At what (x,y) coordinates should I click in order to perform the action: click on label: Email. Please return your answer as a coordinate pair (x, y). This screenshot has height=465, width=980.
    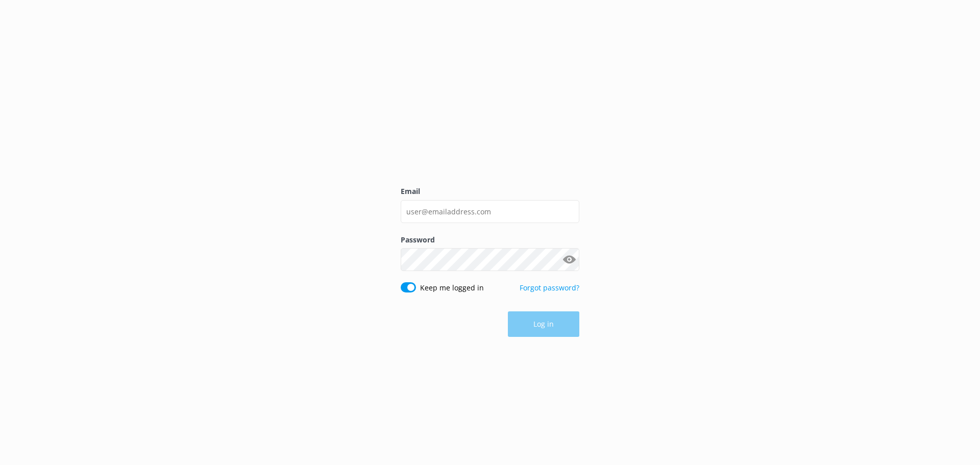
    Looking at the image, I should click on (490, 191).